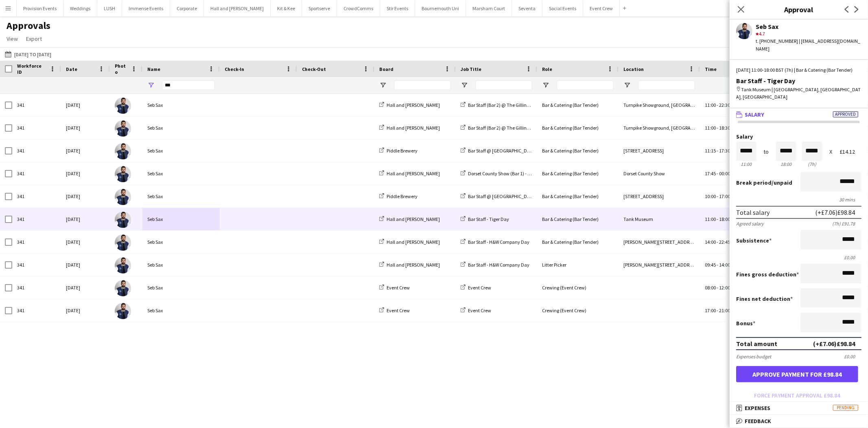  I want to click on div: Crewing (Event Crew), so click(578, 288).